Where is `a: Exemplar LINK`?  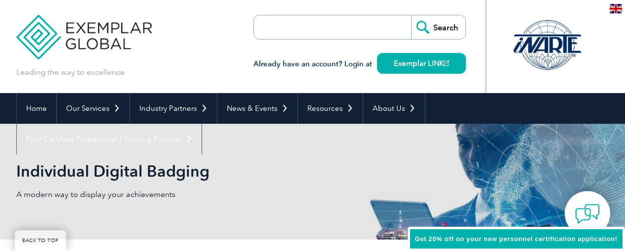
a: Exemplar LINK is located at coordinates (422, 63).